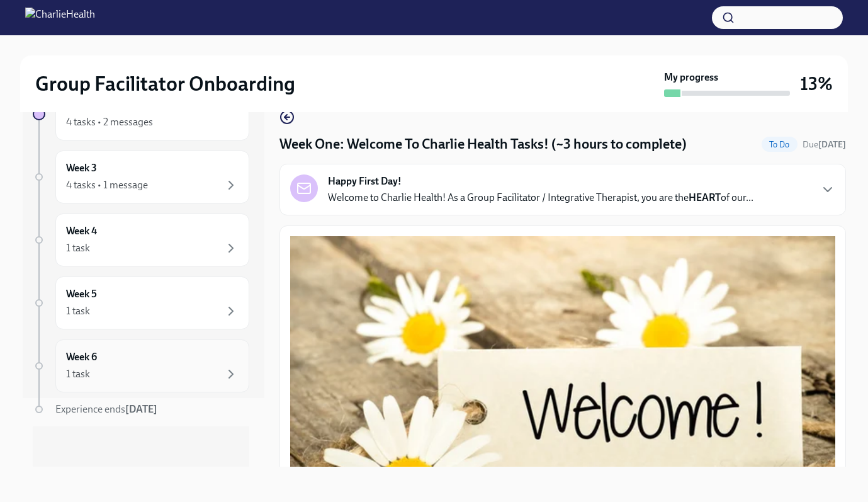  What do you see at coordinates (81, 231) in the screenshot?
I see `h6: Week 4` at bounding box center [81, 231].